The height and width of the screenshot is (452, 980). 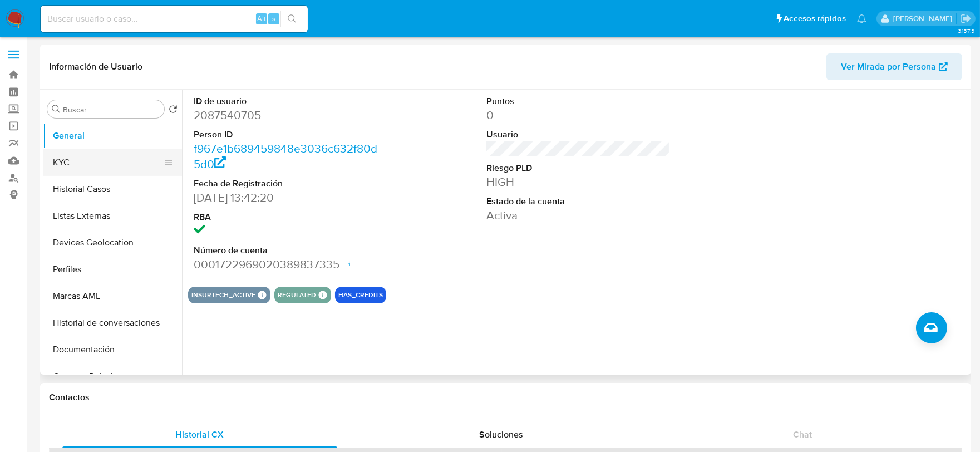 I want to click on span: Alt, so click(x=262, y=19).